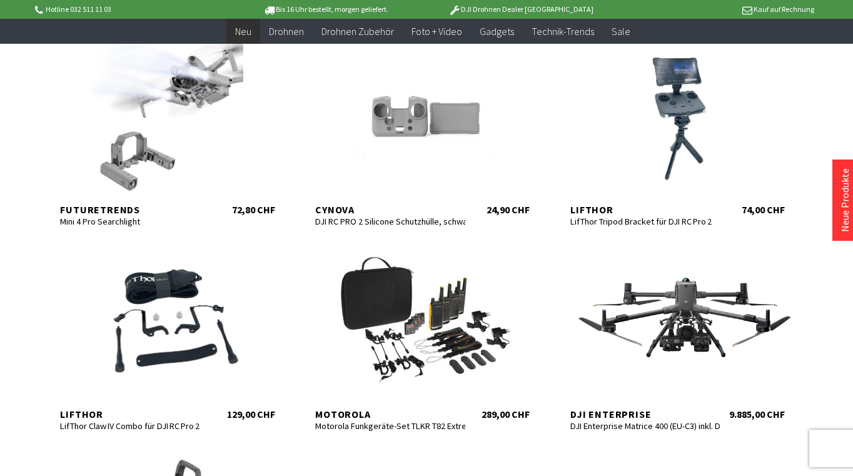 Image resolution: width=853 pixels, height=476 pixels. I want to click on div: Mini 4 Pro Searchlight, so click(135, 221).